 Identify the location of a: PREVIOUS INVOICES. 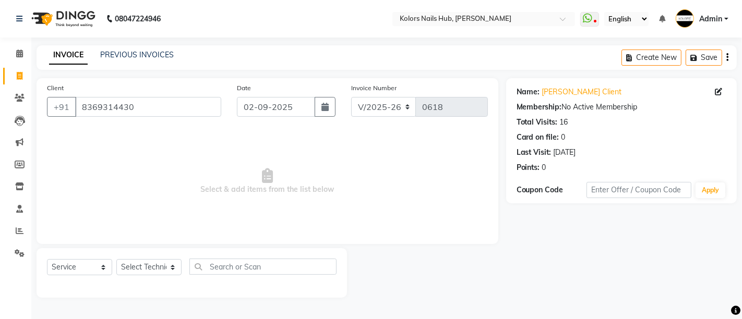
(137, 55).